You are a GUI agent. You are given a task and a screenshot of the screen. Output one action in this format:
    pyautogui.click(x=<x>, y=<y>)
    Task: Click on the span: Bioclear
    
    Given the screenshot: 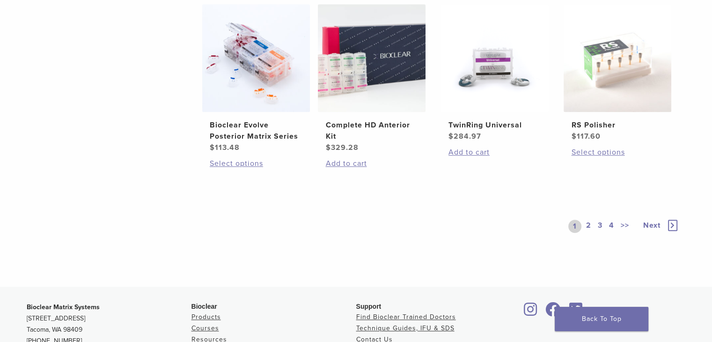 What is the action you would take?
    pyautogui.click(x=204, y=306)
    